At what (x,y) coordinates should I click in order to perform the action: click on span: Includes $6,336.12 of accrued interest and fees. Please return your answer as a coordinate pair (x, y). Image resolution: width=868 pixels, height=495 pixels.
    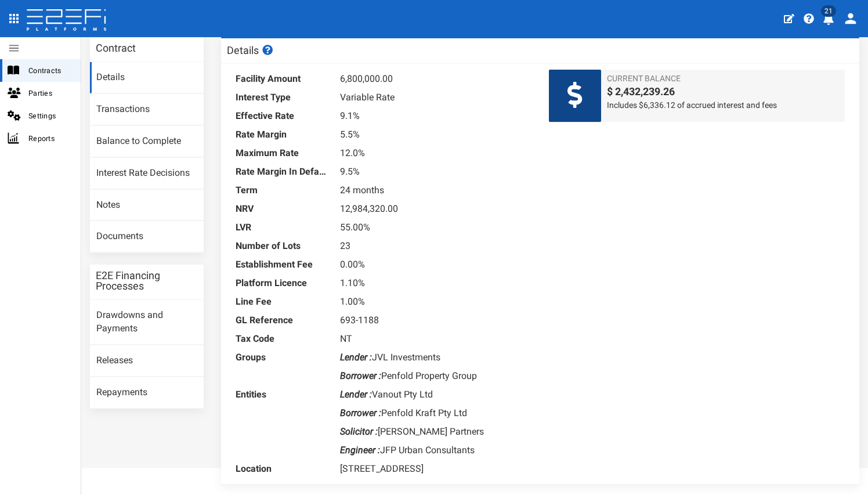
    Looking at the image, I should click on (723, 105).